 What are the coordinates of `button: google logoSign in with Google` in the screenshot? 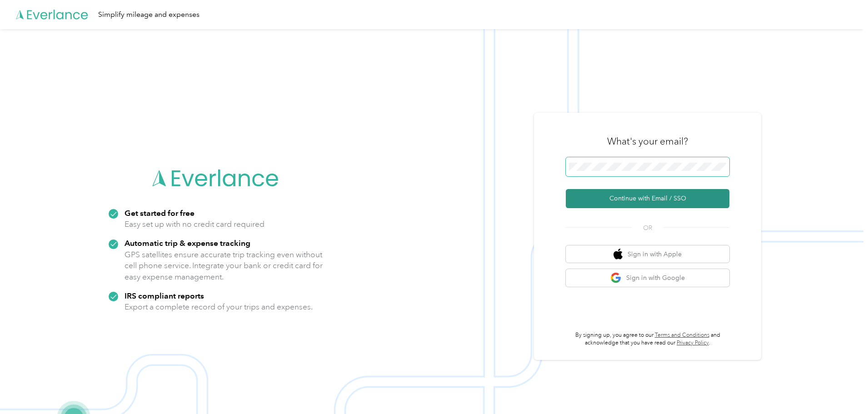 It's located at (648, 278).